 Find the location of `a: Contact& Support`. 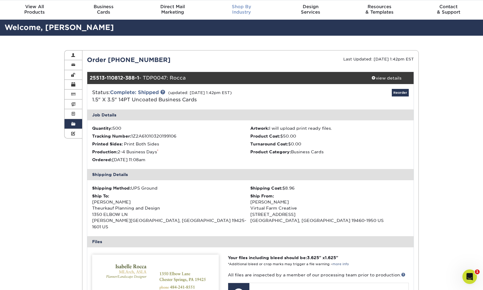

a: Contact& Support is located at coordinates (448, 10).